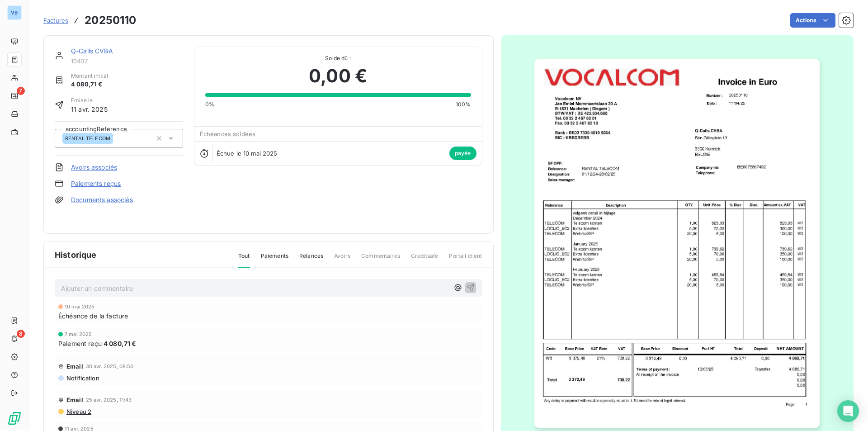 The image size is (868, 431). Describe the element at coordinates (465, 260) in the screenshot. I see `span: Portail client` at that location.